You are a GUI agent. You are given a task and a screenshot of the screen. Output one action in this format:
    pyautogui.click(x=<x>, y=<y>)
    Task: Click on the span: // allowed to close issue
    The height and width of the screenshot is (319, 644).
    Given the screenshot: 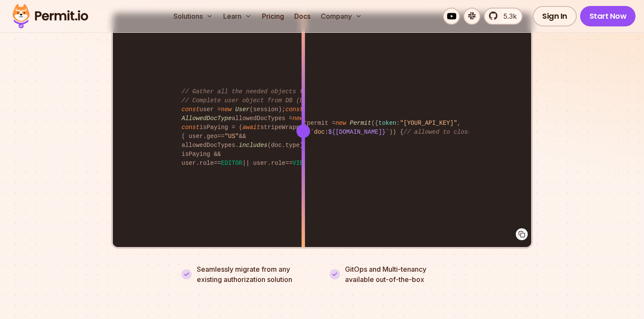 What is the action you would take?
    pyautogui.click(x=448, y=132)
    